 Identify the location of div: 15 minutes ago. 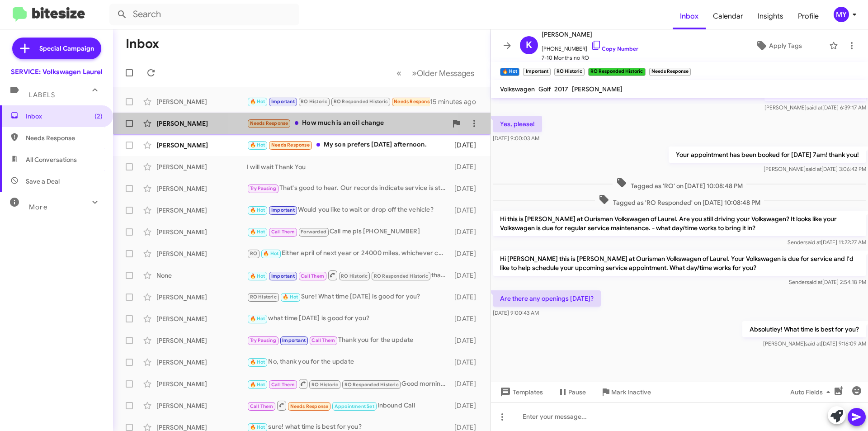
(457, 102).